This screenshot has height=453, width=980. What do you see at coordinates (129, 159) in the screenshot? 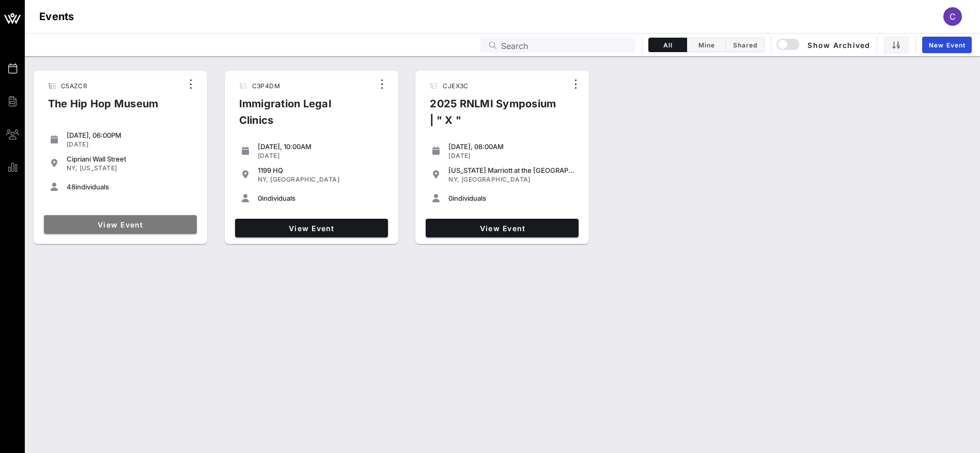
I see `div: Cipriani Wall Street` at bounding box center [129, 159].